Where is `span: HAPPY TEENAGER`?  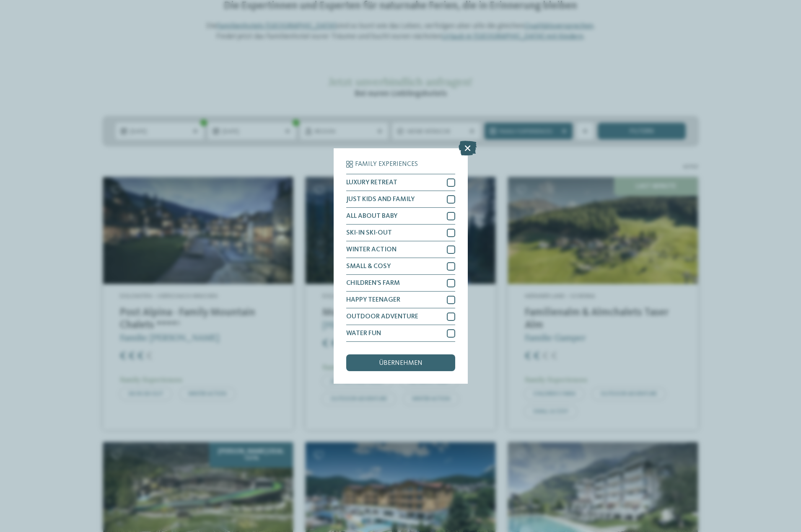
span: HAPPY TEENAGER is located at coordinates (373, 300).